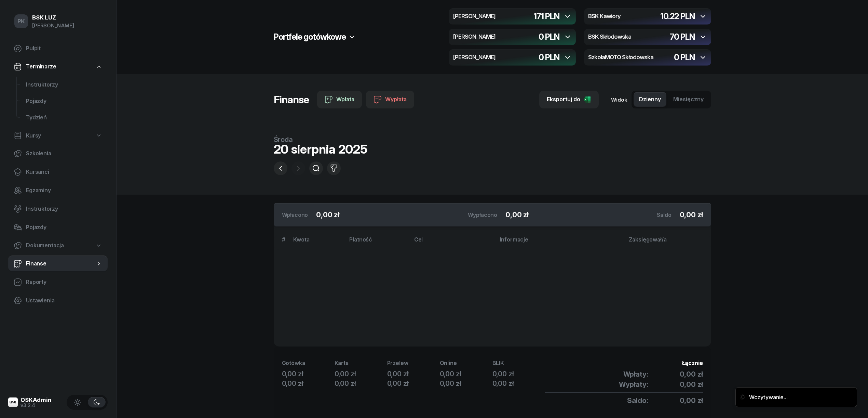 This screenshot has width=868, height=418. Describe the element at coordinates (64, 300) in the screenshot. I see `span: Ustawienia` at that location.